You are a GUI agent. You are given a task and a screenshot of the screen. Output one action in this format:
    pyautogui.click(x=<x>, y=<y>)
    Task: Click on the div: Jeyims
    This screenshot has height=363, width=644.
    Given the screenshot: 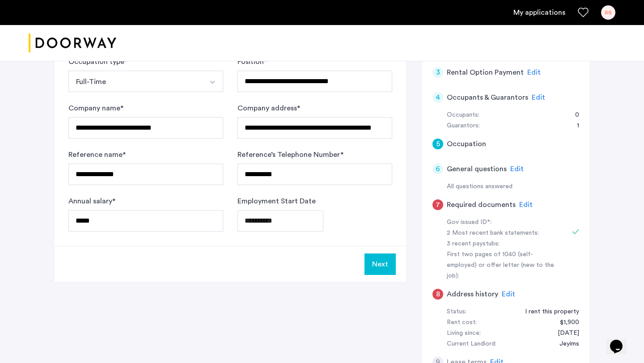 What is the action you would take?
    pyautogui.click(x=565, y=344)
    